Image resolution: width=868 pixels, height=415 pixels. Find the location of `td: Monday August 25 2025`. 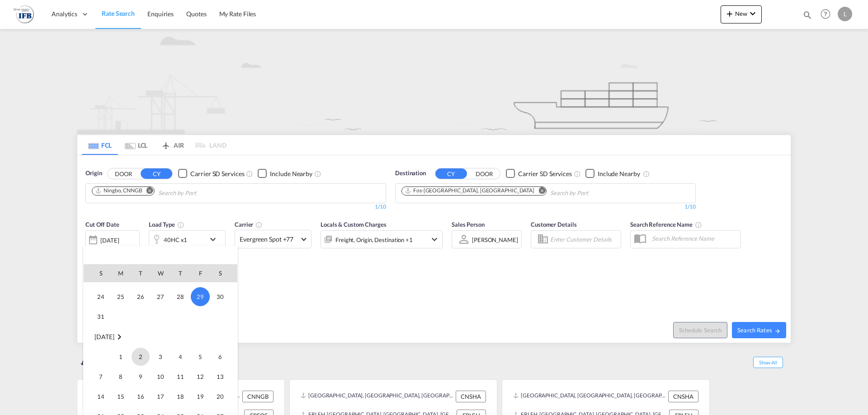

td: Monday August 25 2025 is located at coordinates (121, 297).